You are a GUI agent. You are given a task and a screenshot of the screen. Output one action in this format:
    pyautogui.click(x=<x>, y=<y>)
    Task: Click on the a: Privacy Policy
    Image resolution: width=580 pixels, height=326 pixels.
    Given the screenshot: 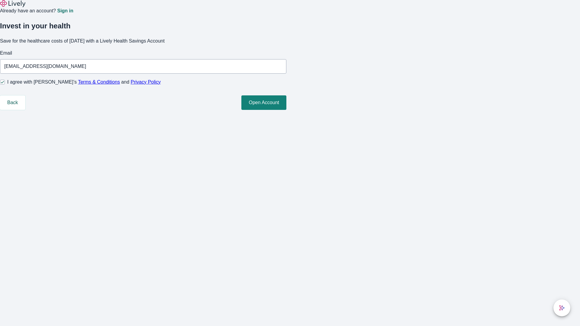 What is the action you would take?
    pyautogui.click(x=146, y=82)
    